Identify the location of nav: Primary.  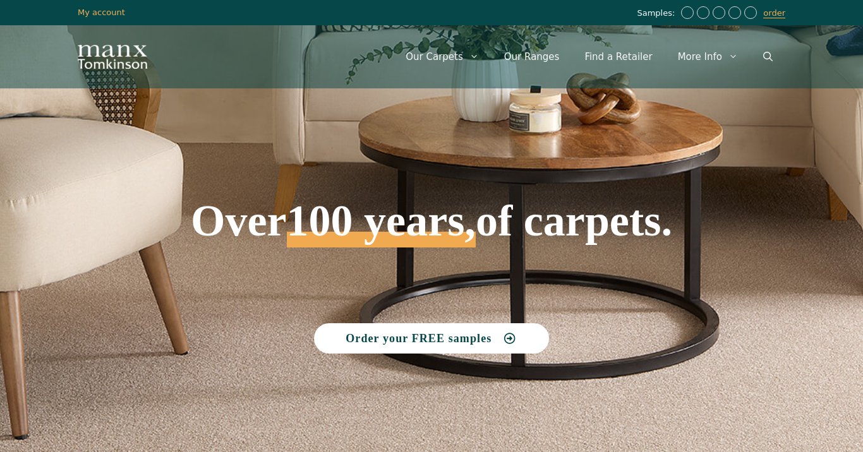
(589, 57).